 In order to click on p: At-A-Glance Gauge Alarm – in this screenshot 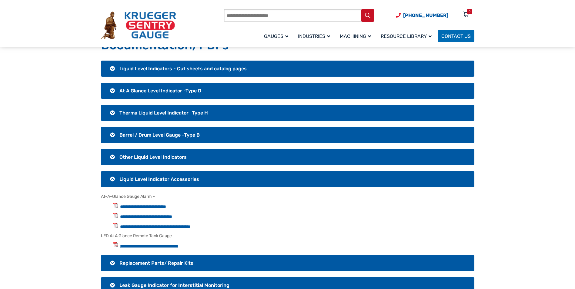, I will do `click(288, 196)`.